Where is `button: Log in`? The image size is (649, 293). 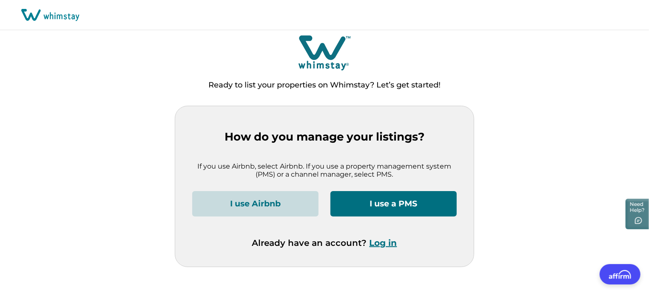 button: Log in is located at coordinates (383, 243).